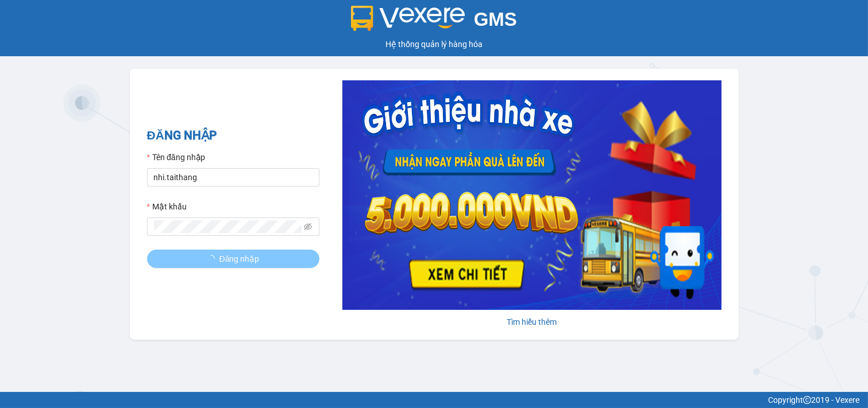  I want to click on input: Mật khẩu, so click(228, 227).